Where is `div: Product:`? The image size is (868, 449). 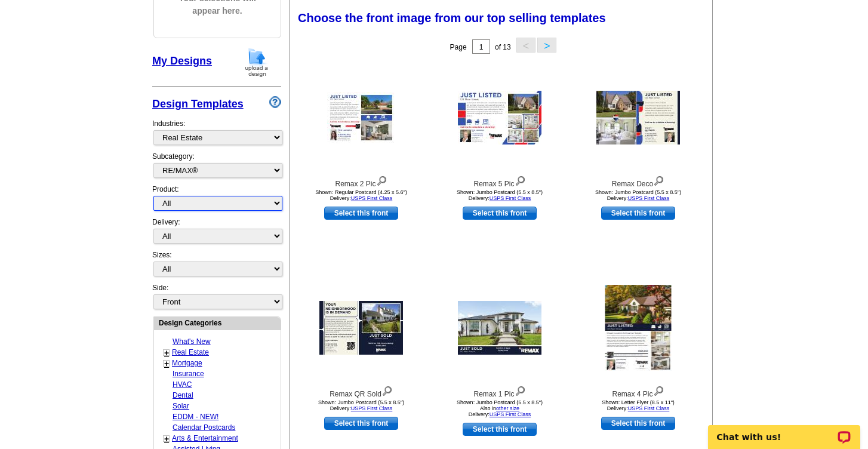
div: Product: is located at coordinates (217, 200).